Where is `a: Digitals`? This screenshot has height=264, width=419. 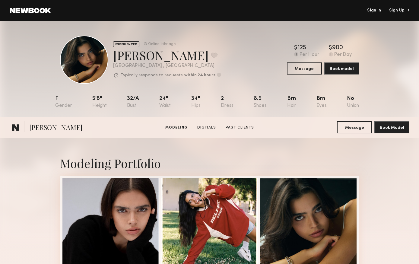
a: Digitals is located at coordinates (206, 127).